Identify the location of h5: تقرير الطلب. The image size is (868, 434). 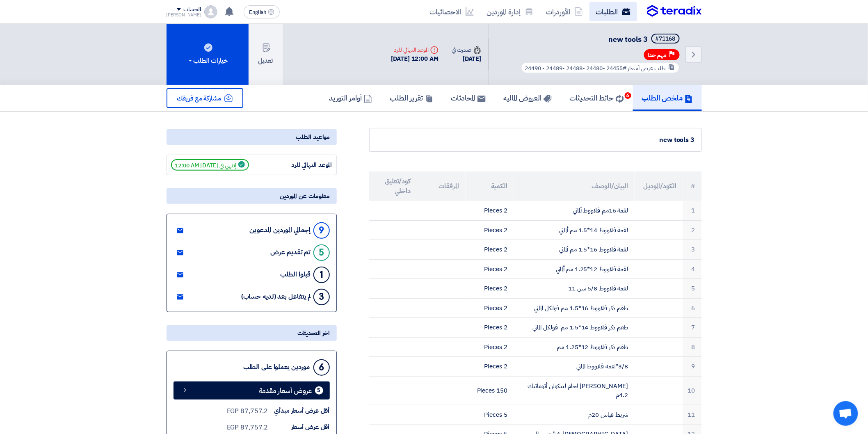
(412, 98).